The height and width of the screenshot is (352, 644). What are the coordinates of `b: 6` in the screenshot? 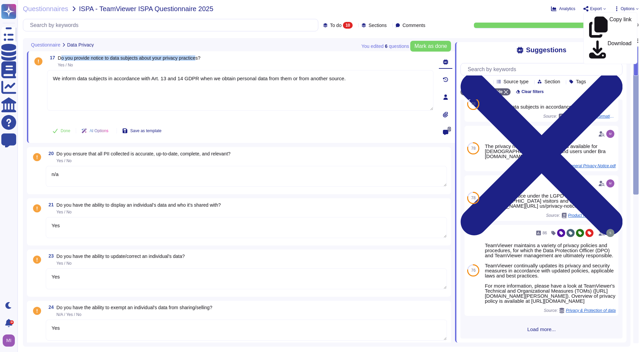 It's located at (386, 46).